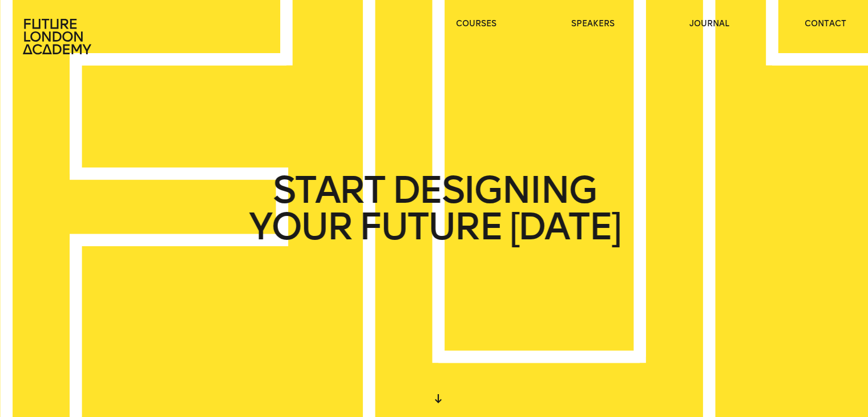  What do you see at coordinates (476, 24) in the screenshot?
I see `a: courses` at bounding box center [476, 24].